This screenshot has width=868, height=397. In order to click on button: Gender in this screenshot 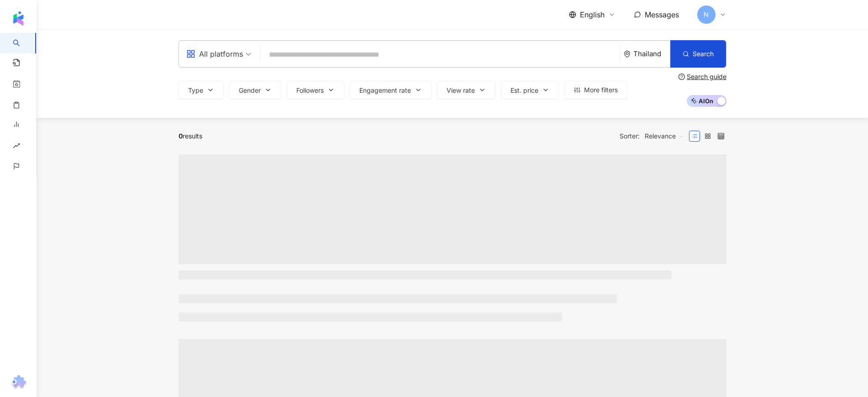, I will do `click(255, 90)`.